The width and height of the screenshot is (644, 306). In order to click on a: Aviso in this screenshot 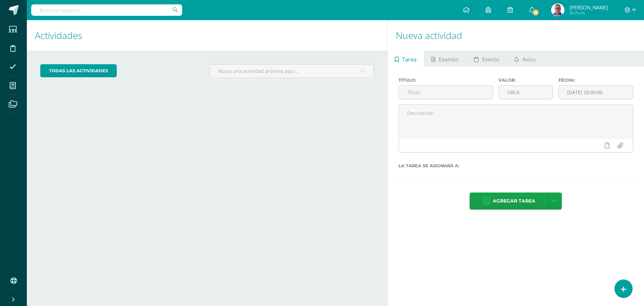, I will do `click(525, 59)`.